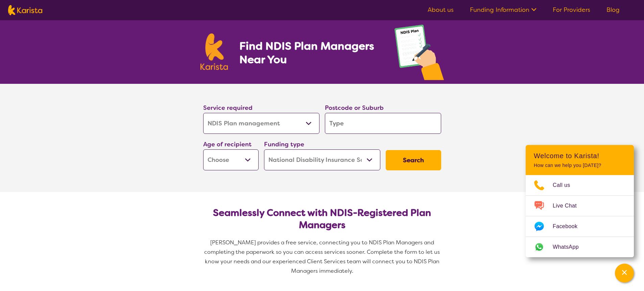 The width and height of the screenshot is (644, 291). What do you see at coordinates (284, 144) in the screenshot?
I see `label: Funding type` at bounding box center [284, 144].